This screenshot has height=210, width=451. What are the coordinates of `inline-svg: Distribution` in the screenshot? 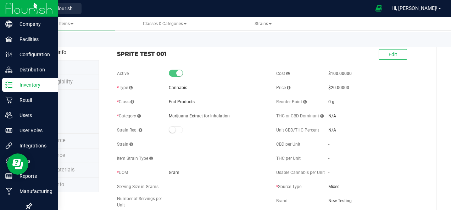 It's located at (9, 70).